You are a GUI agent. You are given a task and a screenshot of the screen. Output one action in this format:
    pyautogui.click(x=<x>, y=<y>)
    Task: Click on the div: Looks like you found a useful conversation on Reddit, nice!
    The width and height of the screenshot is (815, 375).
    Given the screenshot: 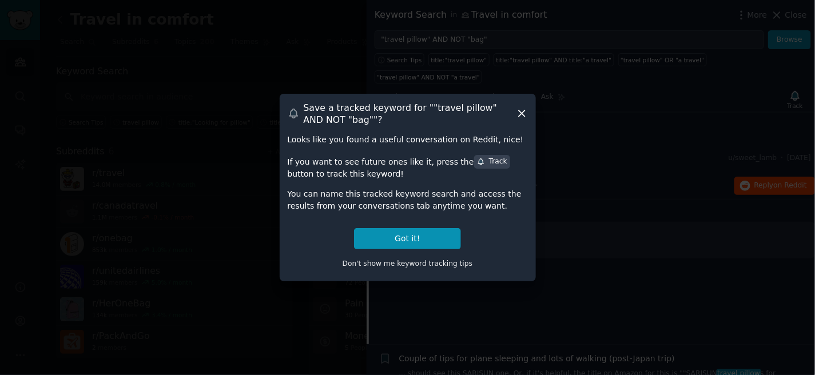 What is the action you would take?
    pyautogui.click(x=408, y=140)
    